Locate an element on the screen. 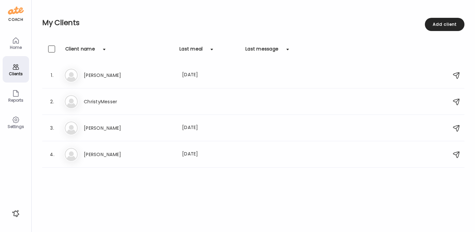 Image resolution: width=475 pixels, height=232 pixels. div: coach is located at coordinates (16, 19).